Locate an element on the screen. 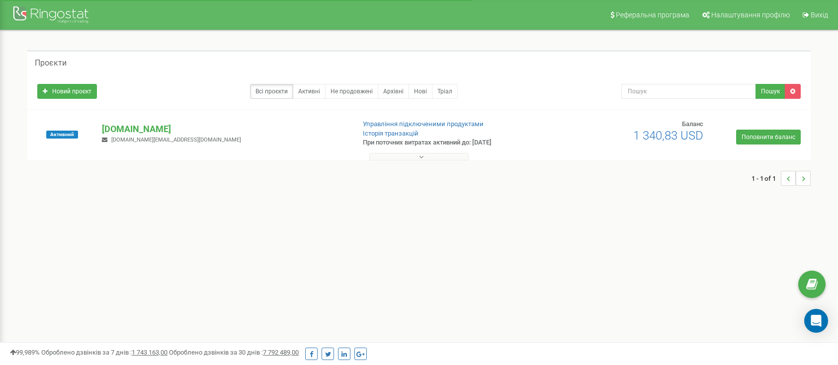 The width and height of the screenshot is (838, 365). u: 1 743 163,00 is located at coordinates (150, 352).